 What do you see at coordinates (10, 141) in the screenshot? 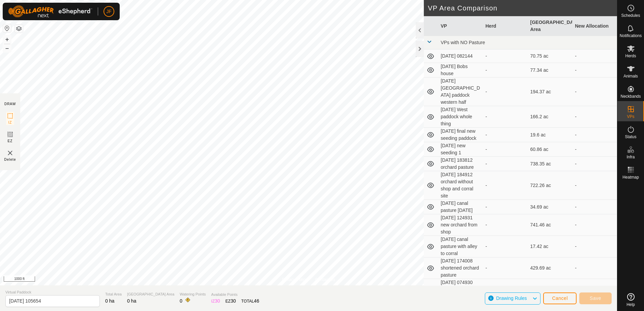
I see `span: EZ` at bounding box center [10, 141].